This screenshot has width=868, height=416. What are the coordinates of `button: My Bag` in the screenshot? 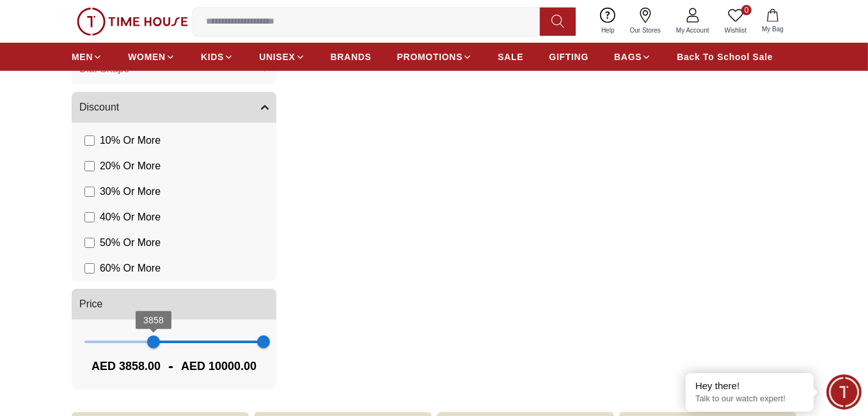 It's located at (773, 21).